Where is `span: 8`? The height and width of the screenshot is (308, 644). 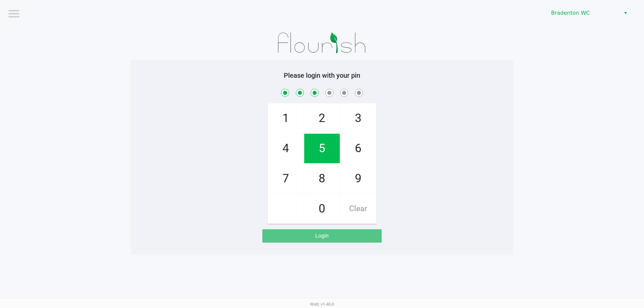 span: 8 is located at coordinates (322, 179).